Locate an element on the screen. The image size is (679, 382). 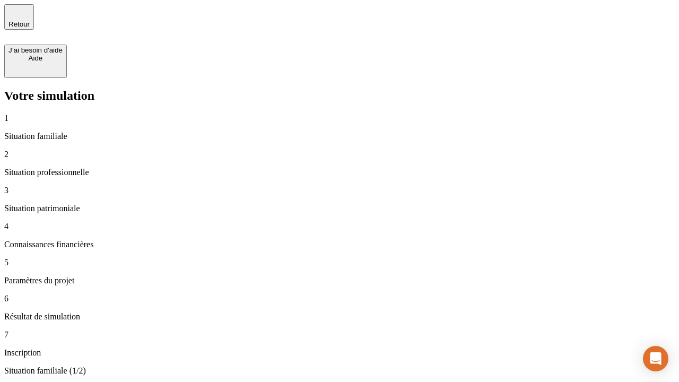
p: 6 is located at coordinates (340, 299).